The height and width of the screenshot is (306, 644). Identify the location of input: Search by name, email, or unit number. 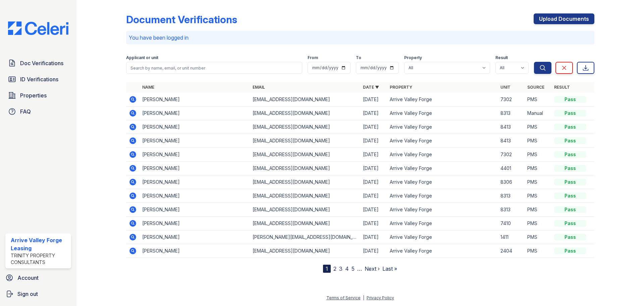
(214, 68).